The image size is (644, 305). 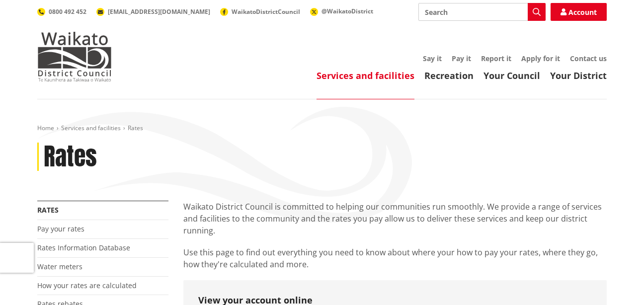 I want to click on a: Rates, so click(x=48, y=210).